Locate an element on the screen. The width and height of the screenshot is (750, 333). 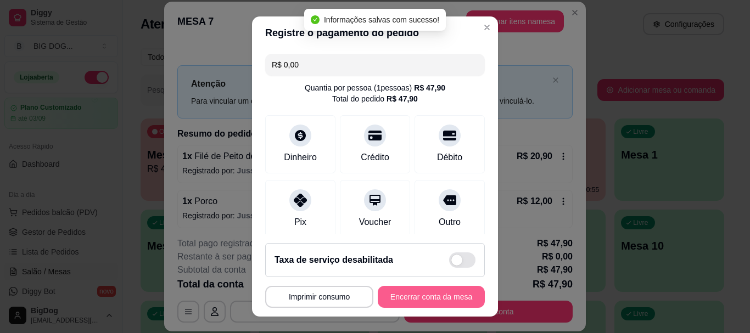
span: check-circle is located at coordinates (315, 20).